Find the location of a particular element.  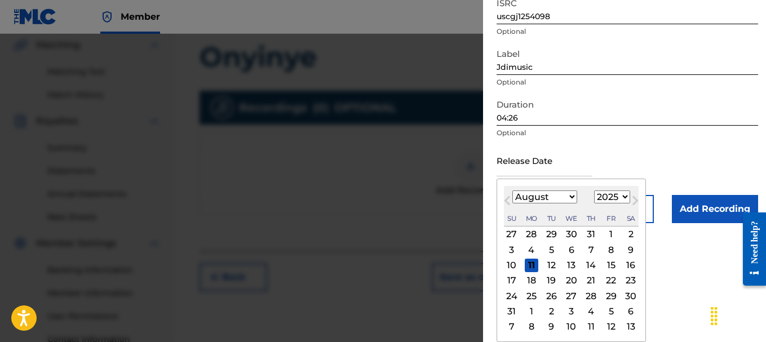

div: Open Resource Center is located at coordinates (20, 41).